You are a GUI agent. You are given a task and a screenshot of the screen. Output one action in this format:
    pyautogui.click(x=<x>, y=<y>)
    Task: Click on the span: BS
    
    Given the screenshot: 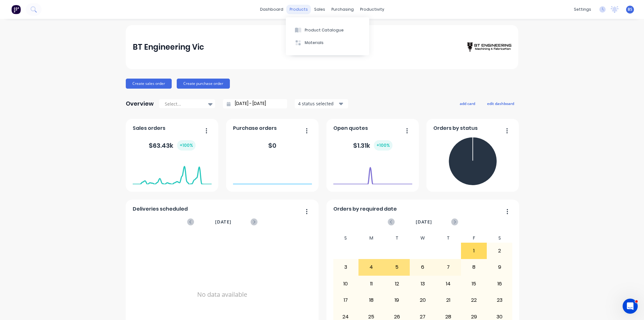 What is the action you would take?
    pyautogui.click(x=630, y=9)
    